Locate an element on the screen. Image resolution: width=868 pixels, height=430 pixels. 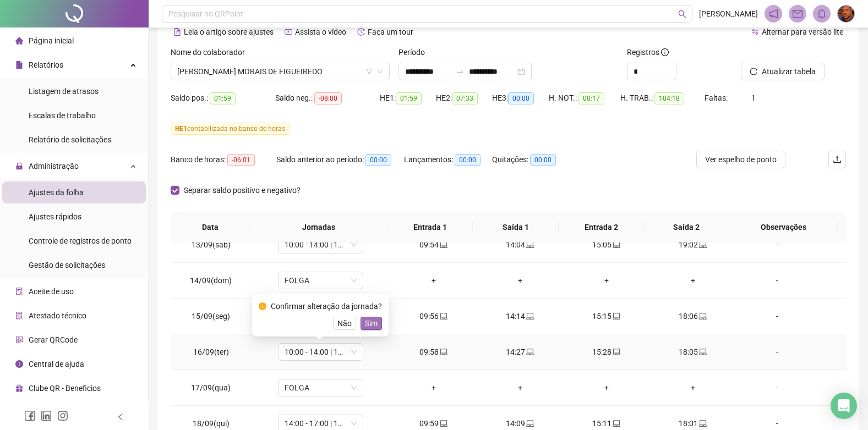
span: lock is located at coordinates (19, 166).